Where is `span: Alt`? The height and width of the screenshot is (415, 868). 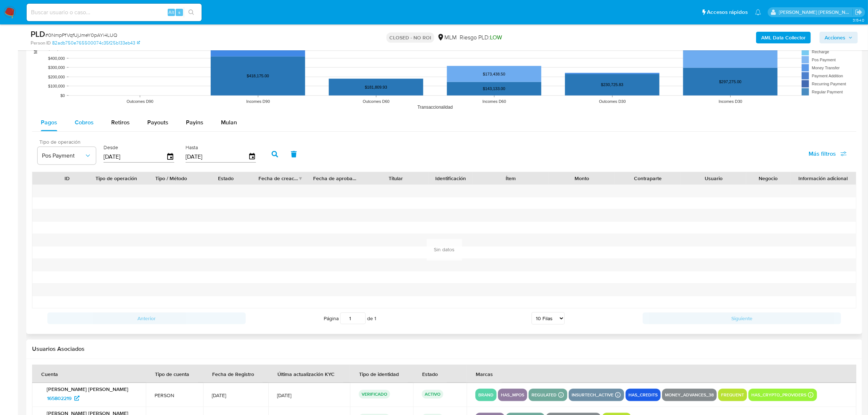 span: Alt is located at coordinates (171, 12).